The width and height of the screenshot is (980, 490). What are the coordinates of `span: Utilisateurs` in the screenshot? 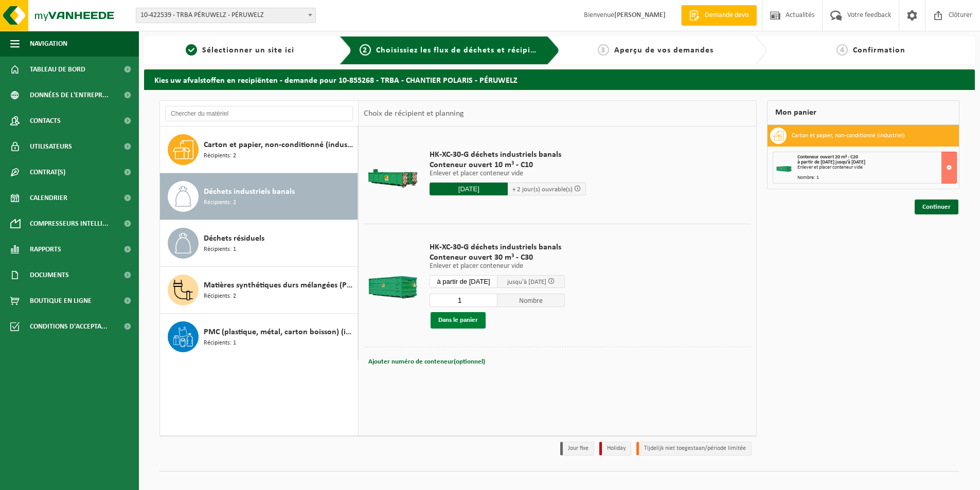 It's located at (51, 146).